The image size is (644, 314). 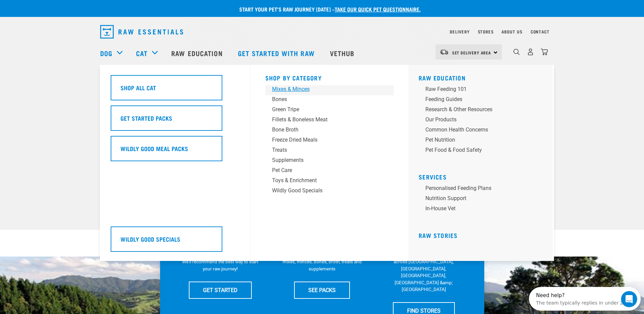 What do you see at coordinates (511, 31) in the screenshot?
I see `a: About Us` at bounding box center [511, 31].